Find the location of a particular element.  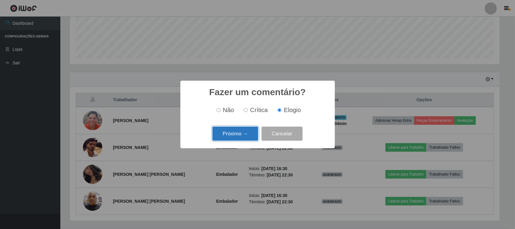

input: Não is located at coordinates (218, 110).